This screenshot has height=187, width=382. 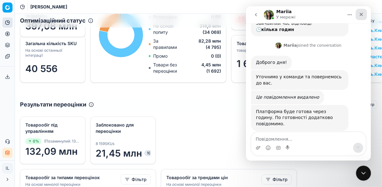 What do you see at coordinates (54, 73) in the screenshot?
I see `div: Уточнимо у команди та повернемось до вас.` at bounding box center [54, 73].